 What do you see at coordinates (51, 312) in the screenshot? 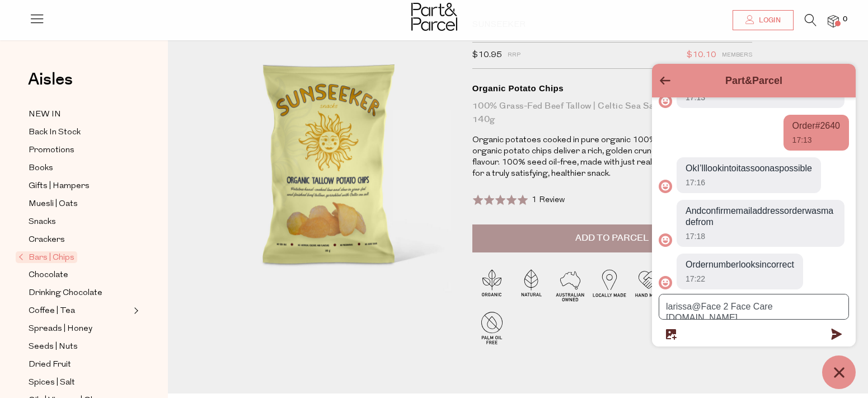
I see `span: Coffee | Tea` at bounding box center [51, 312].